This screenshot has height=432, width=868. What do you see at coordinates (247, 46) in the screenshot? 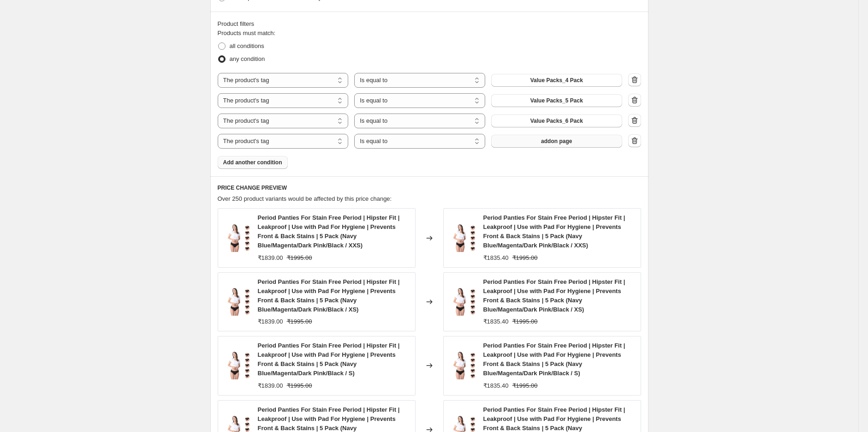
I see `span: all conditions` at bounding box center [247, 46].